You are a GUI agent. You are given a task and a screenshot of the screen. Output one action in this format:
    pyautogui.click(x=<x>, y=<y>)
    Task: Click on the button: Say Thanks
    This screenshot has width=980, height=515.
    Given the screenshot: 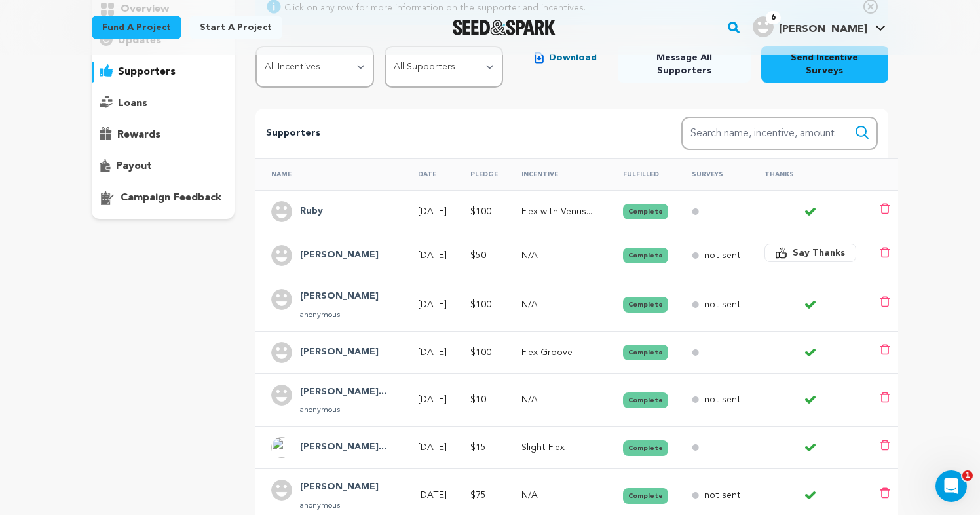 What is the action you would take?
    pyautogui.click(x=811, y=253)
    